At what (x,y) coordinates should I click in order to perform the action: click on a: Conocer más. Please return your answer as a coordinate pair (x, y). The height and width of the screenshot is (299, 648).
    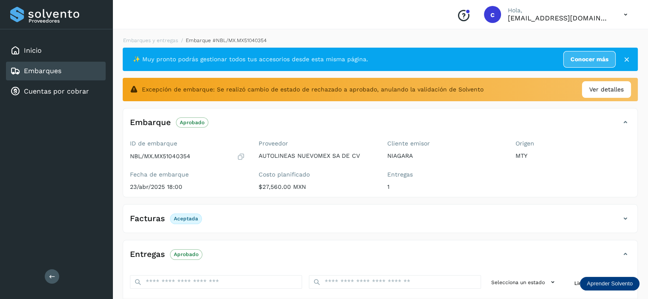
    Looking at the image, I should click on (589, 59).